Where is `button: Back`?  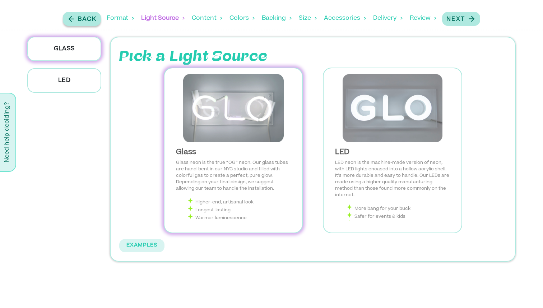
button: Back is located at coordinates (82, 19).